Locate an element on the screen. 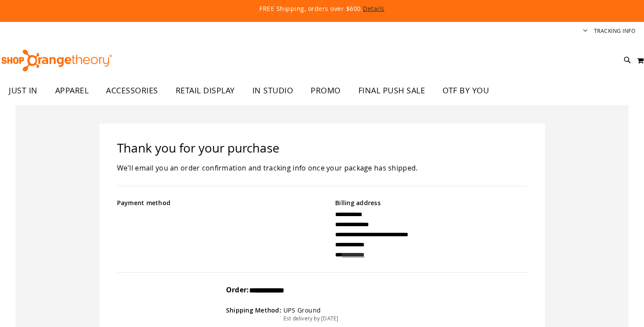 The width and height of the screenshot is (644, 327). div: UPS Ground is located at coordinates (311, 311).